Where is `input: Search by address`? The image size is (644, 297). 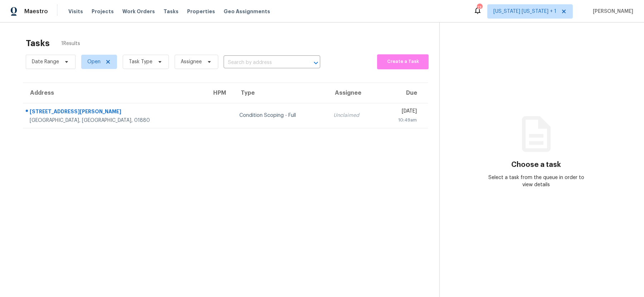 input: Search by address is located at coordinates (262, 62).